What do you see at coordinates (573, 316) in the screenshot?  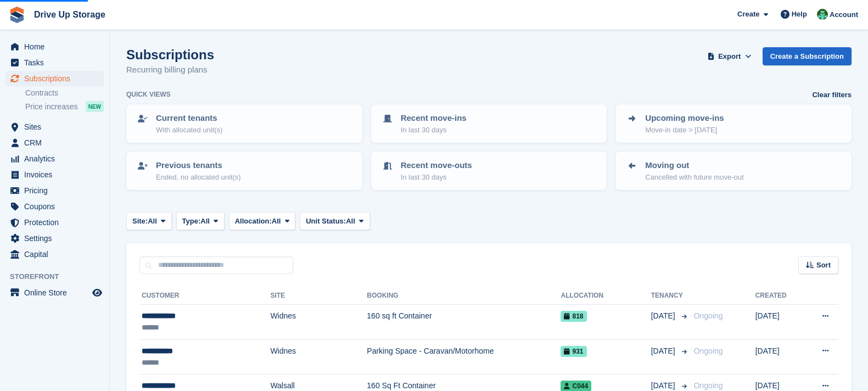 I see `span: 818` at bounding box center [573, 316].